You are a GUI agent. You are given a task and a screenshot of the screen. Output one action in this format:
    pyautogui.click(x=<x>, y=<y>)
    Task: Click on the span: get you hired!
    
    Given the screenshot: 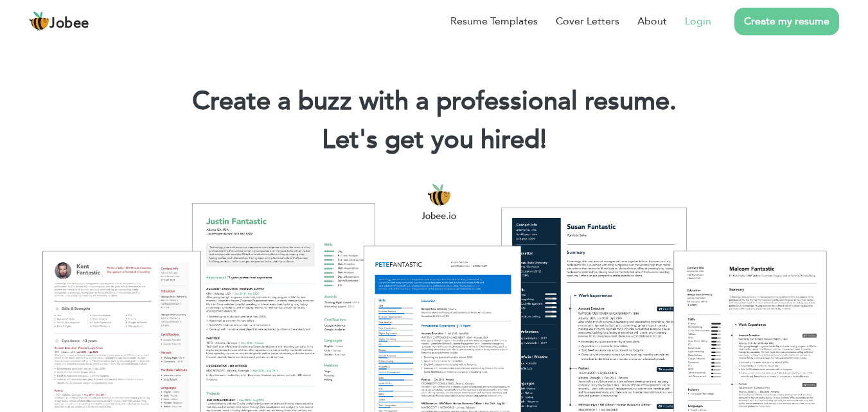 What is the action you would take?
    pyautogui.click(x=466, y=139)
    